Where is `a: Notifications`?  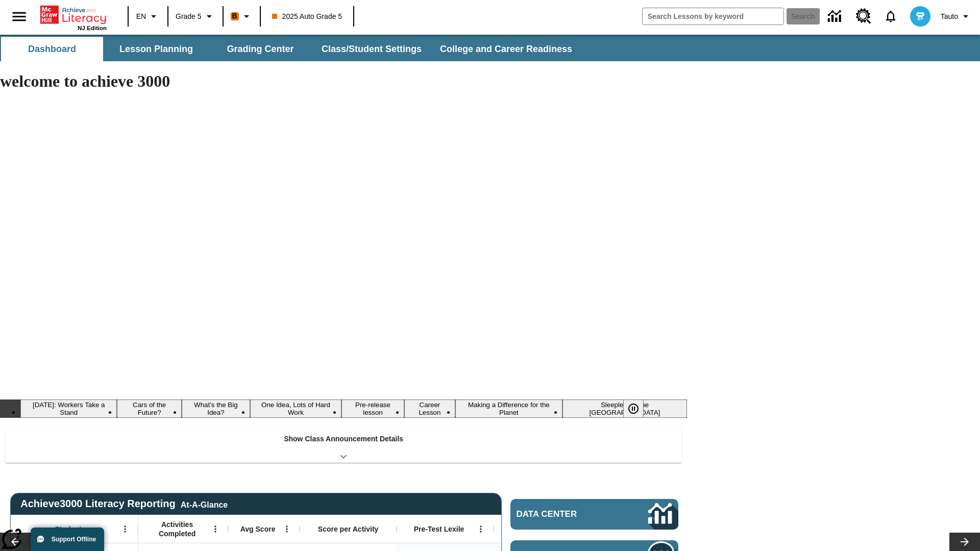
a: Notifications is located at coordinates (892, 17).